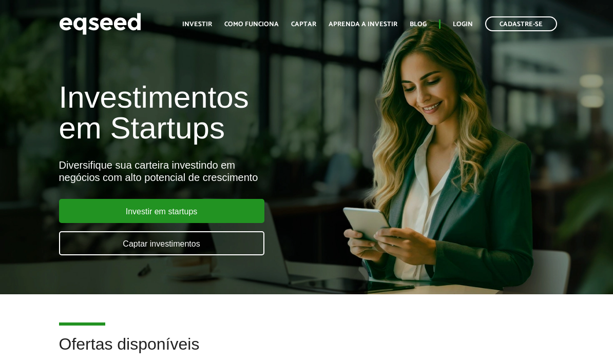  I want to click on a: Login, so click(463, 24).